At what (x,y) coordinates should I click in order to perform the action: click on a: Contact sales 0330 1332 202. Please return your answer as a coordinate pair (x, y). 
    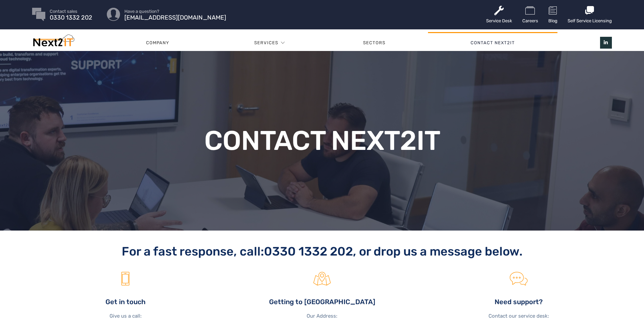
    Looking at the image, I should click on (71, 15).